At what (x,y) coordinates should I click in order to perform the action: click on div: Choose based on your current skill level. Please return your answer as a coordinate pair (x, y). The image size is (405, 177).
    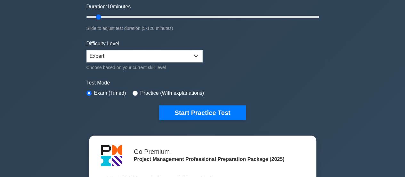
    Looking at the image, I should click on (144, 67).